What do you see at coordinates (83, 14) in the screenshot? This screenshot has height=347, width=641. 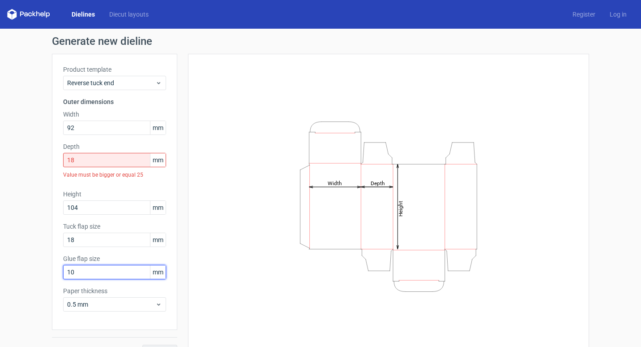 I see `a: Dielines` at bounding box center [83, 14].